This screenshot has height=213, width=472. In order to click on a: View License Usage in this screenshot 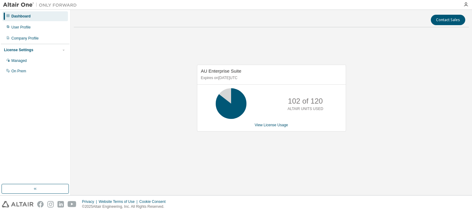, I will do `click(271, 125)`.